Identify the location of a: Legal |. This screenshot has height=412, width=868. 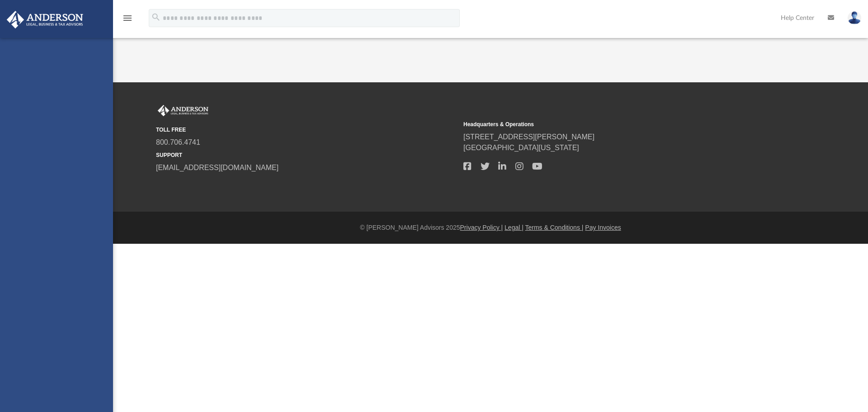
(514, 228).